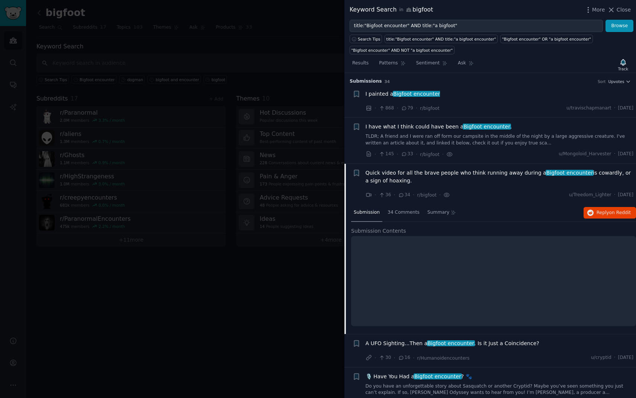  What do you see at coordinates (623, 65) in the screenshot?
I see `button: Track` at bounding box center [623, 65].